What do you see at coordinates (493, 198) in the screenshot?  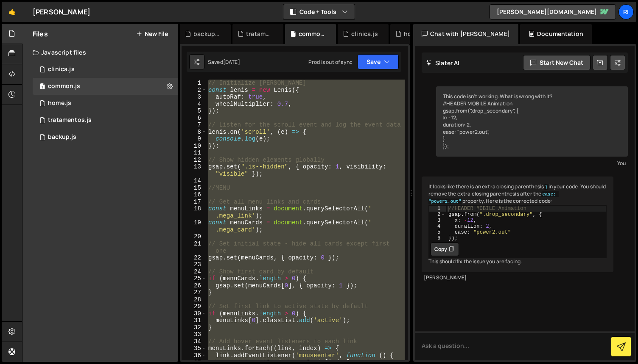 I see `code: ease: "power2.out"` at bounding box center [493, 198].